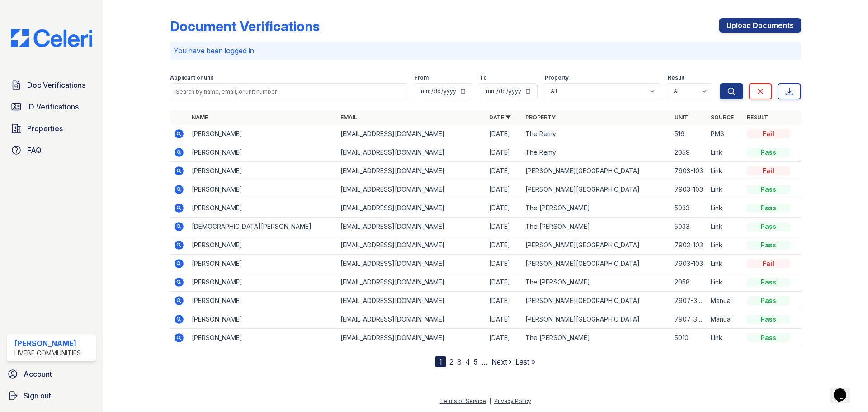  Describe the element at coordinates (525, 362) in the screenshot. I see `a: Last »` at that location.